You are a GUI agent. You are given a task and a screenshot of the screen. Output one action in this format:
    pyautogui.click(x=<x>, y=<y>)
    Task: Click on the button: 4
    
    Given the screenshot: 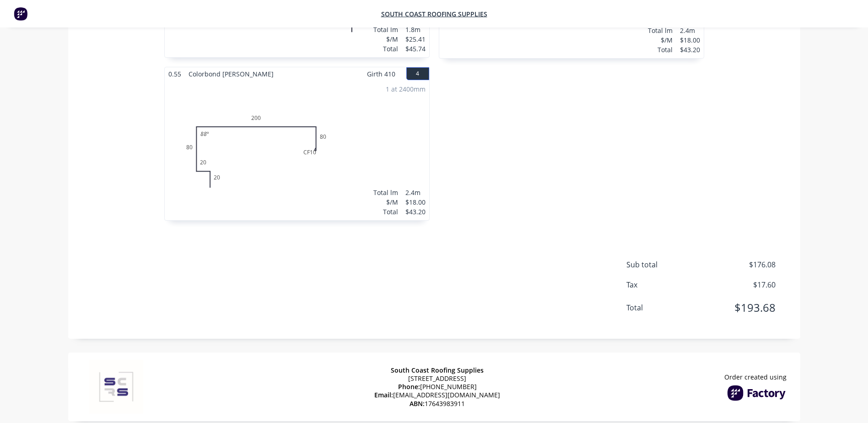 What is the action you would take?
    pyautogui.click(x=418, y=74)
    